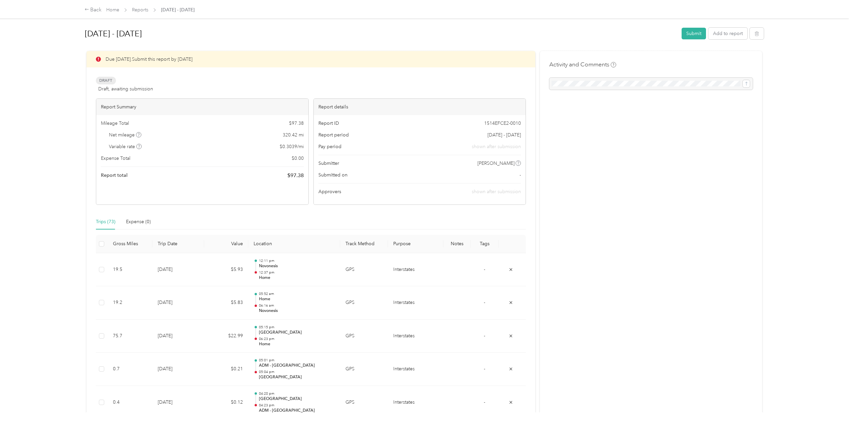 Image resolution: width=852 pixels, height=424 pixels. What do you see at coordinates (297, 406) in the screenshot?
I see `p: 04:23 pm` at bounding box center [297, 406].